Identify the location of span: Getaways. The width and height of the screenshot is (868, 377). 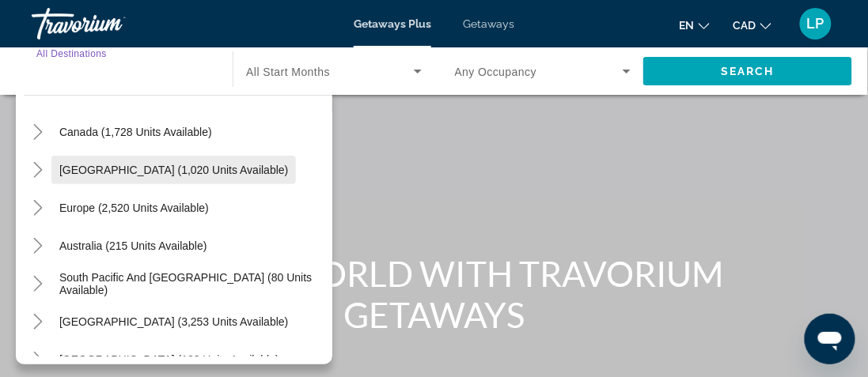
(488, 24).